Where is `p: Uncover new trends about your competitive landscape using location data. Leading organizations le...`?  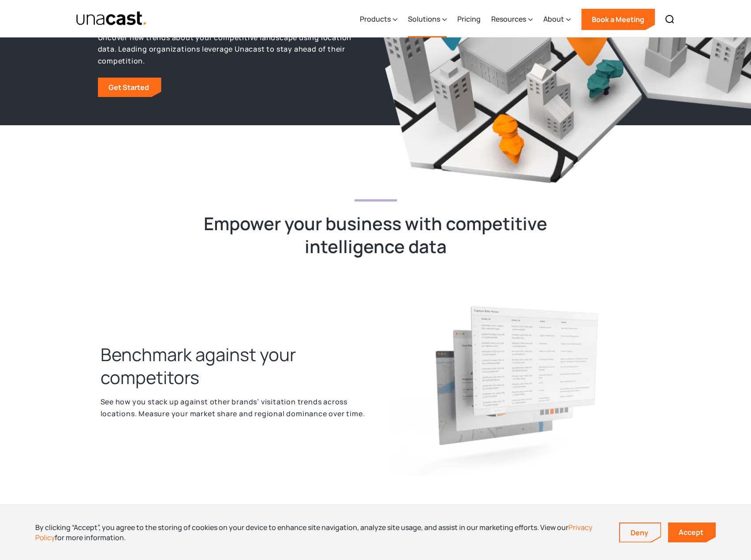
p: Uncover new trends about your competitive landscape using location data. Leading organizations le... is located at coordinates (234, 49).